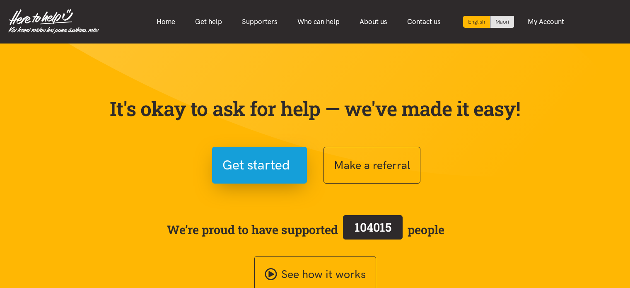  I want to click on a: My Account, so click(546, 22).